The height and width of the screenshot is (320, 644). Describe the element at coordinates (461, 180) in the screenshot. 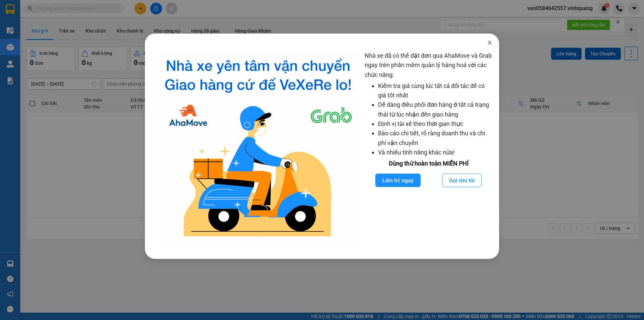

I see `span: Gọi cho tôi` at that location.